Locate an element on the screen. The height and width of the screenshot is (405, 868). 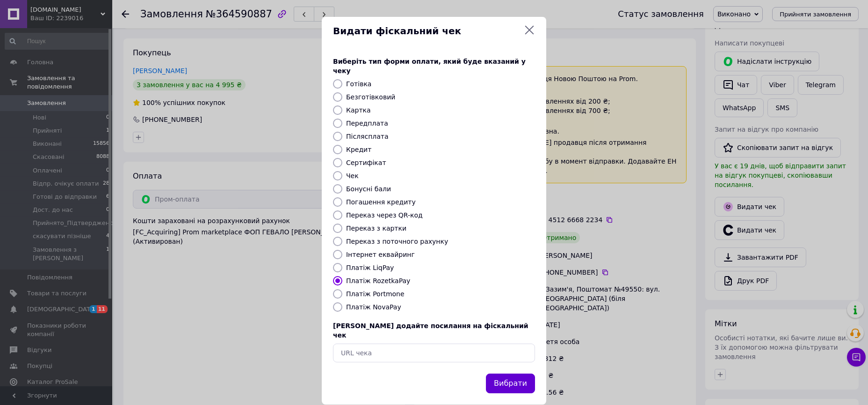
label: Кредит is located at coordinates (359, 149).